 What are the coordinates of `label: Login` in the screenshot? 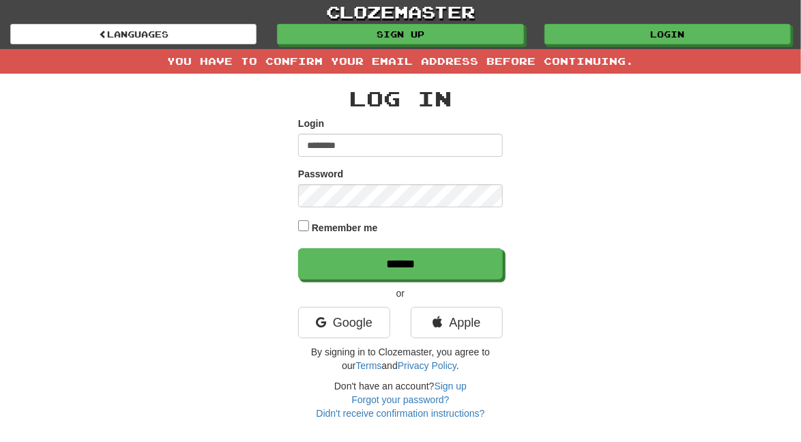 It's located at (311, 123).